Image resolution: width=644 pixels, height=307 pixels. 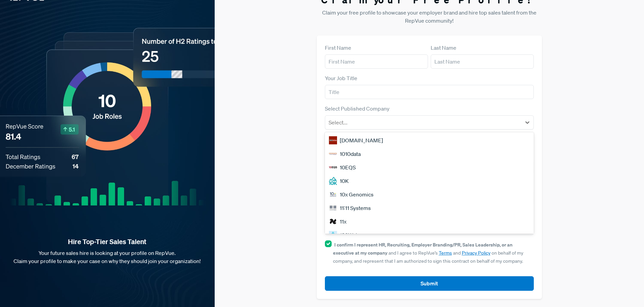 What do you see at coordinates (445, 253) in the screenshot?
I see `a: Terms` at bounding box center [445, 253].